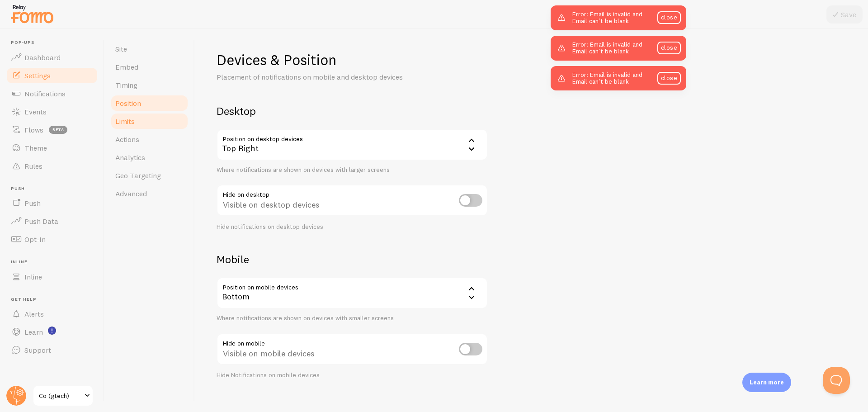 The width and height of the screenshot is (868, 412). Describe the element at coordinates (352, 293) in the screenshot. I see `div: Bottom` at that location.